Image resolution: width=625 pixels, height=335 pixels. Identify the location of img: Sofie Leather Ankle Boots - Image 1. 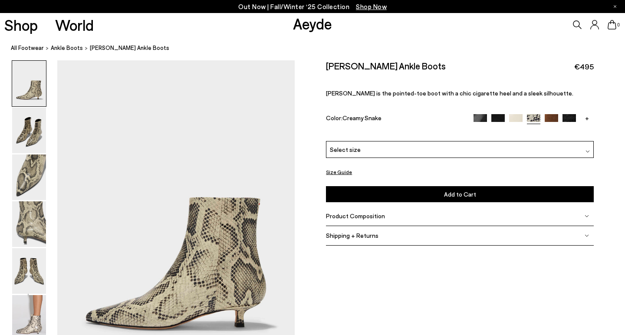
(29, 83).